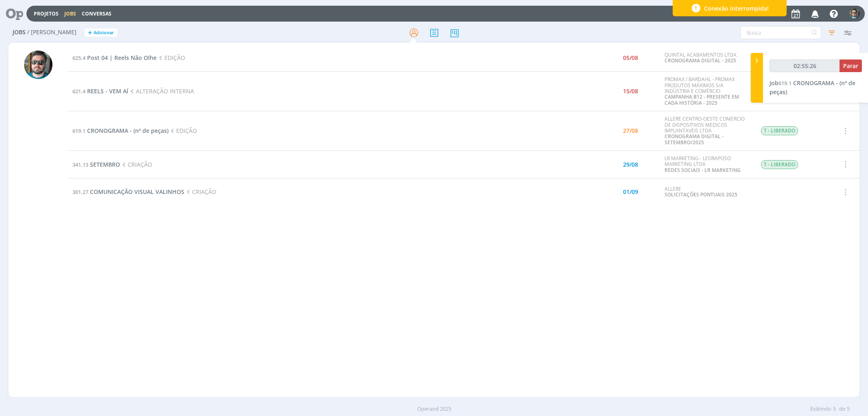 This screenshot has height=416, width=868. Describe the element at coordinates (105, 164) in the screenshot. I see `span: SETEMBRO` at that location.